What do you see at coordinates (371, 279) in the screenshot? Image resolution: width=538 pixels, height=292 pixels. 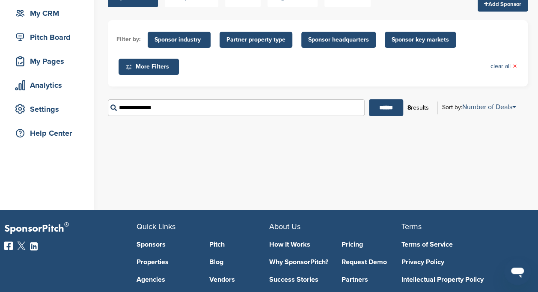 I see `a: Partners` at bounding box center [371, 279].